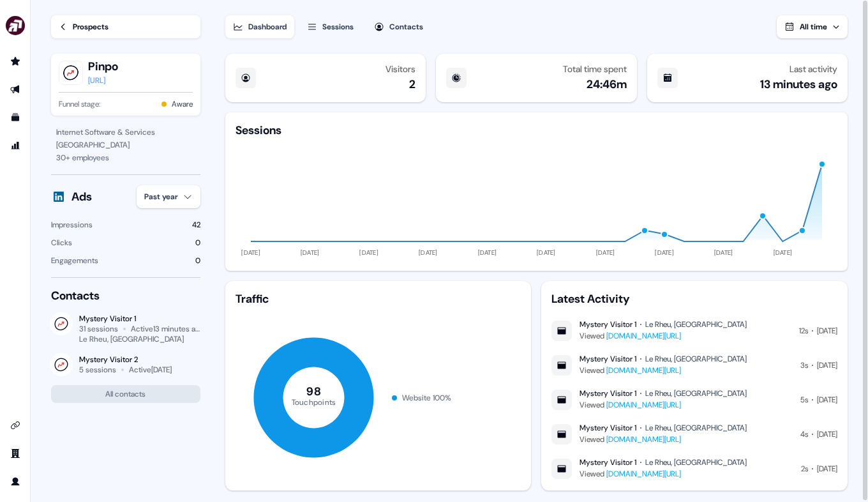  Describe the element at coordinates (126, 27) in the screenshot. I see `a: Prospects` at that location.